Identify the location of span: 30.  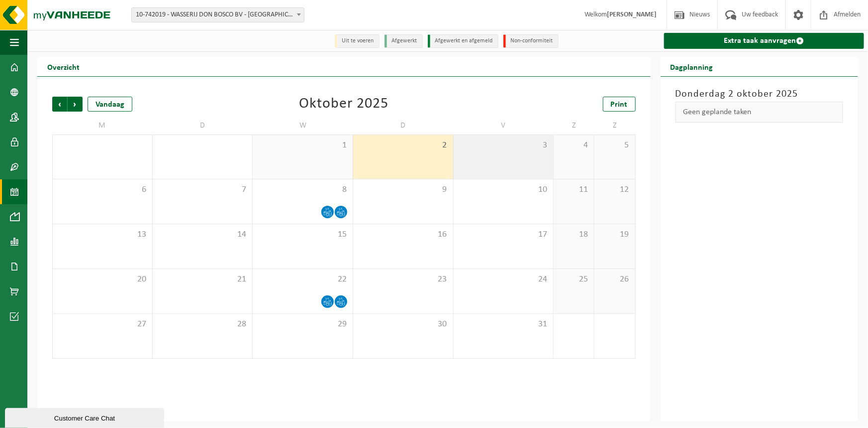
(403, 324).